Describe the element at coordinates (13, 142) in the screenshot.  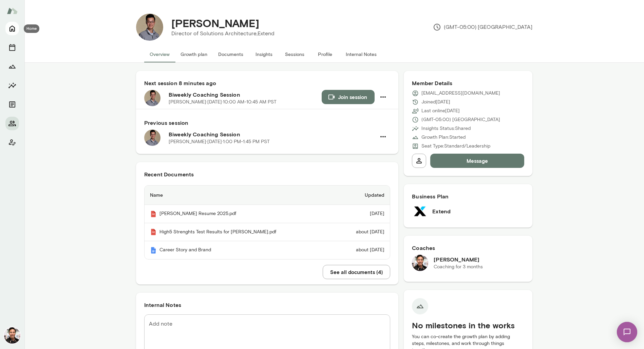
I see `button: Client app` at that location.